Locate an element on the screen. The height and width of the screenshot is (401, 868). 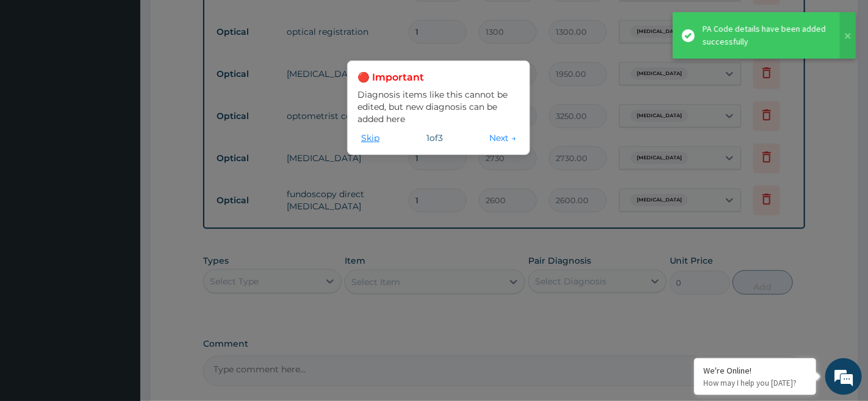
button: Skip is located at coordinates (371, 138).